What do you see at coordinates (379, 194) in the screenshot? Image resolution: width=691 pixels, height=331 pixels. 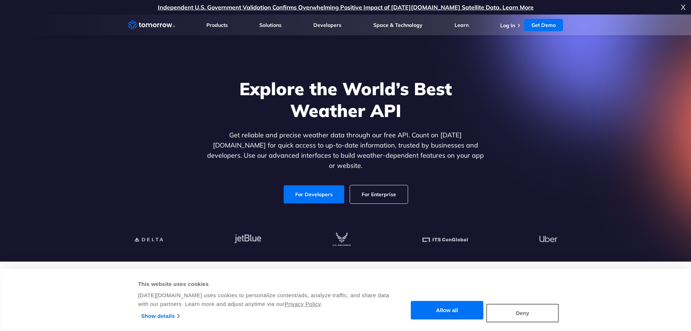 I see `a: For Enterprise` at bounding box center [379, 194].